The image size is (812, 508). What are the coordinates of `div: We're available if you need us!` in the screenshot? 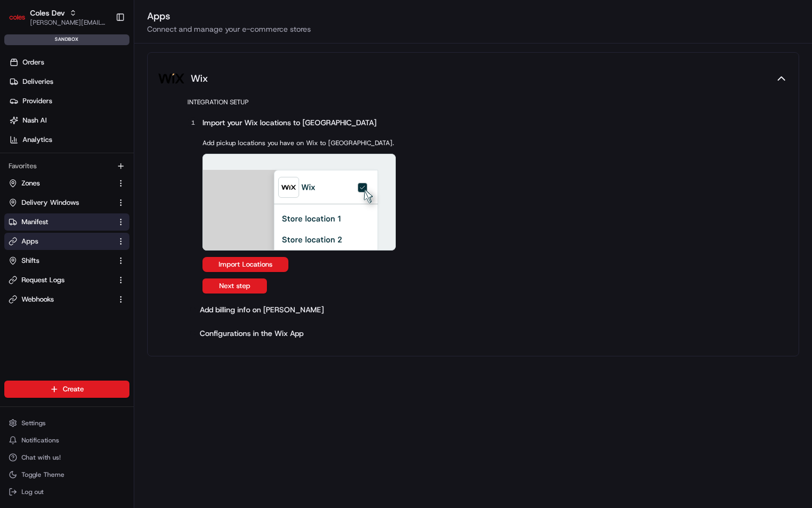 It's located at (86, 118).